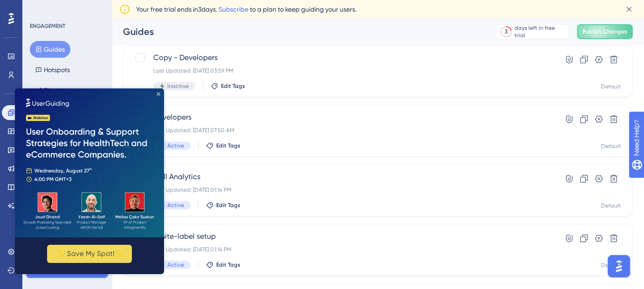  Describe the element at coordinates (297, 32) in the screenshot. I see `div: Guides` at that location.